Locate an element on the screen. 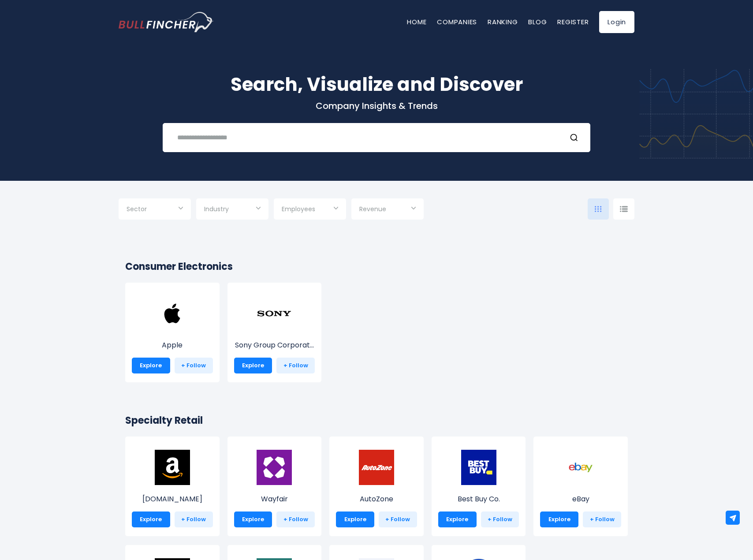 This screenshot has height=560, width=753. img: AMZN.png is located at coordinates (172, 467).